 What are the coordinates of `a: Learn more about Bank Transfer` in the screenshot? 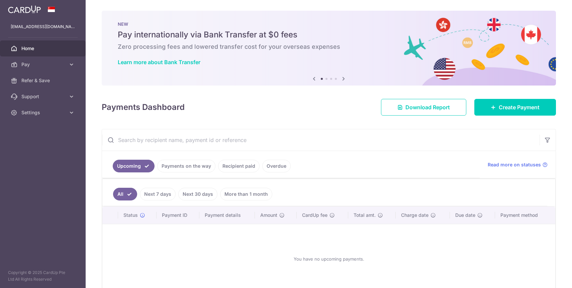 It's located at (159, 62).